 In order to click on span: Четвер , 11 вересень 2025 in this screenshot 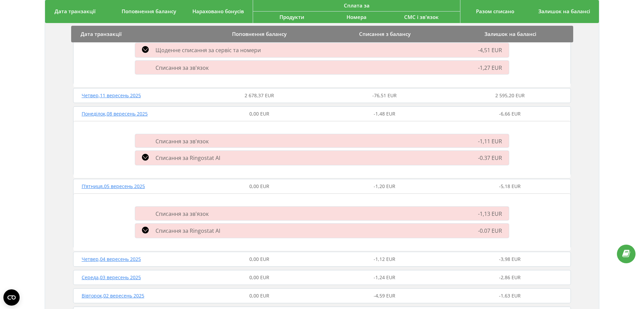, I will do `click(111, 95)`.